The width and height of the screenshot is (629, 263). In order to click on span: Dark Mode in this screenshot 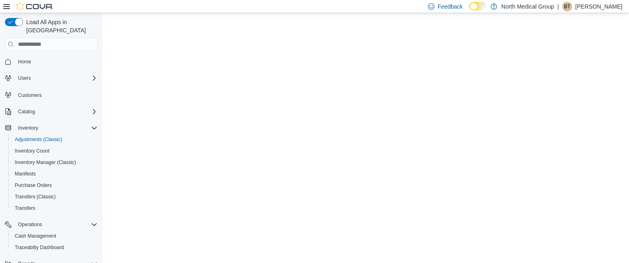, I will do `click(469, 11)`.